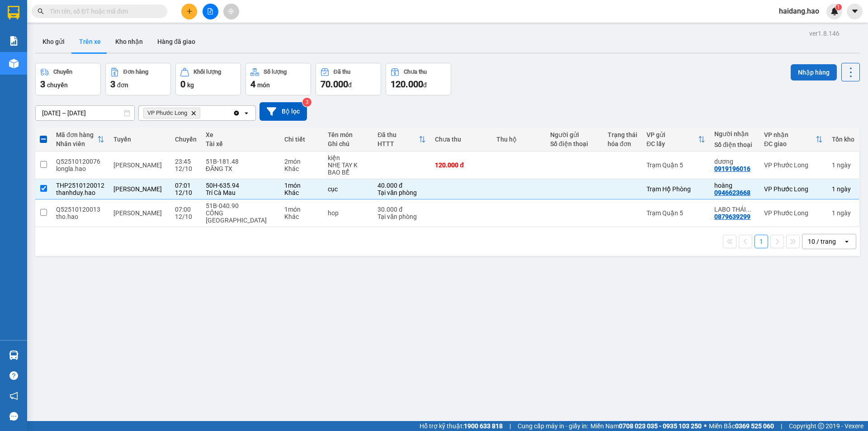 This screenshot has width=868, height=431. What do you see at coordinates (518, 139) in the screenshot?
I see `div: Thu hộ` at bounding box center [518, 139].